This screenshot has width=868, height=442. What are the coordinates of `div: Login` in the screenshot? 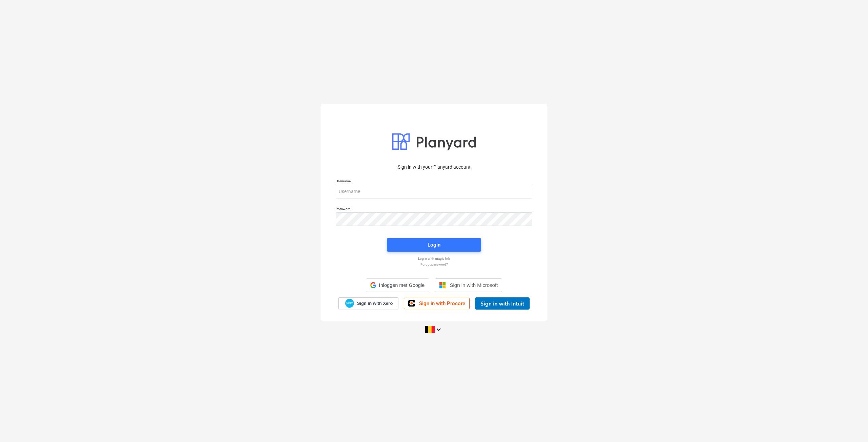 It's located at (434, 245).